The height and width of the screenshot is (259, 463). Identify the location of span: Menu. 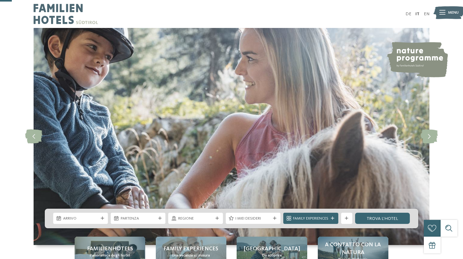
(453, 13).